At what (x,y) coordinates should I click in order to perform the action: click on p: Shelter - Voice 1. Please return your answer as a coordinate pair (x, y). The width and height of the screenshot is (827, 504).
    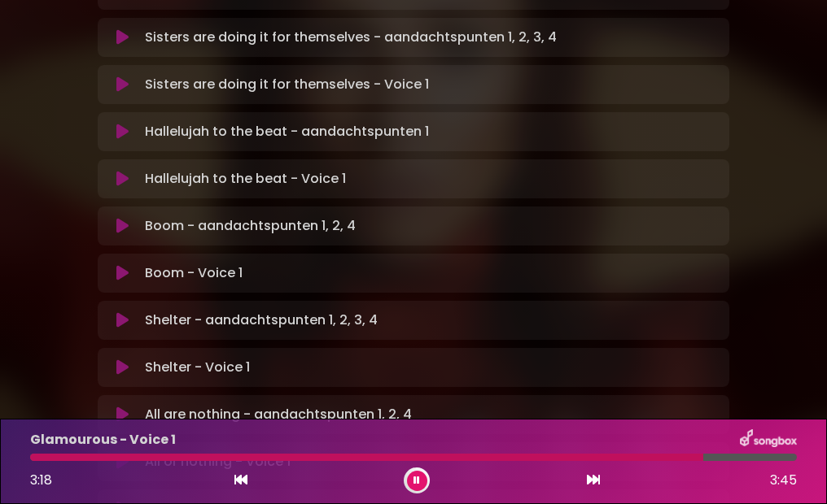
    Looking at the image, I should click on (197, 367).